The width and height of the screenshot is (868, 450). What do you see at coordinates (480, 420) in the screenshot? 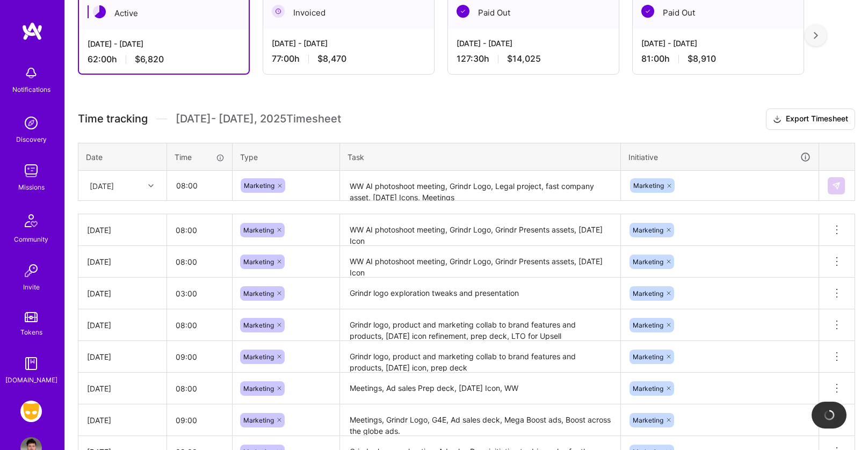
I see `textarea: Meetings, Grindr Logo, G4E, Ad sales deck, Mega Boost ads, Boost across the globe ads.` at bounding box center [480, 420].